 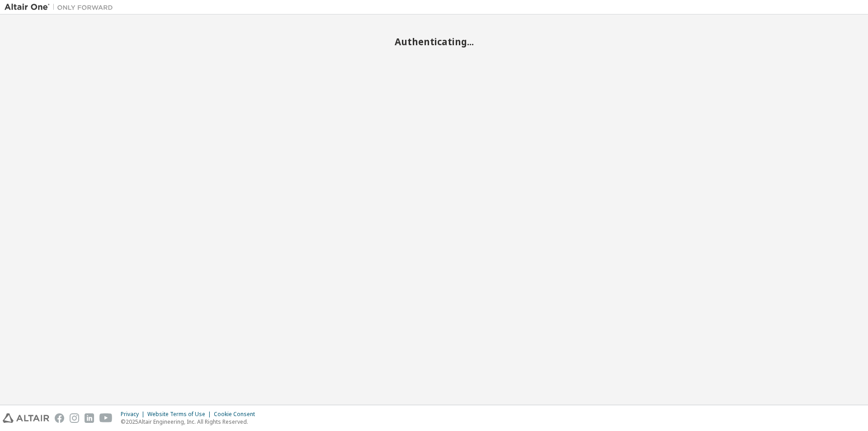 What do you see at coordinates (181, 414) in the screenshot?
I see `div: Website Terms of Use` at bounding box center [181, 414].